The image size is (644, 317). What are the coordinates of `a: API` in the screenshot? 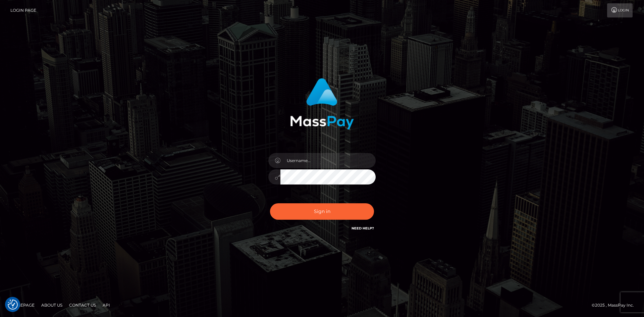 It's located at (107, 305).